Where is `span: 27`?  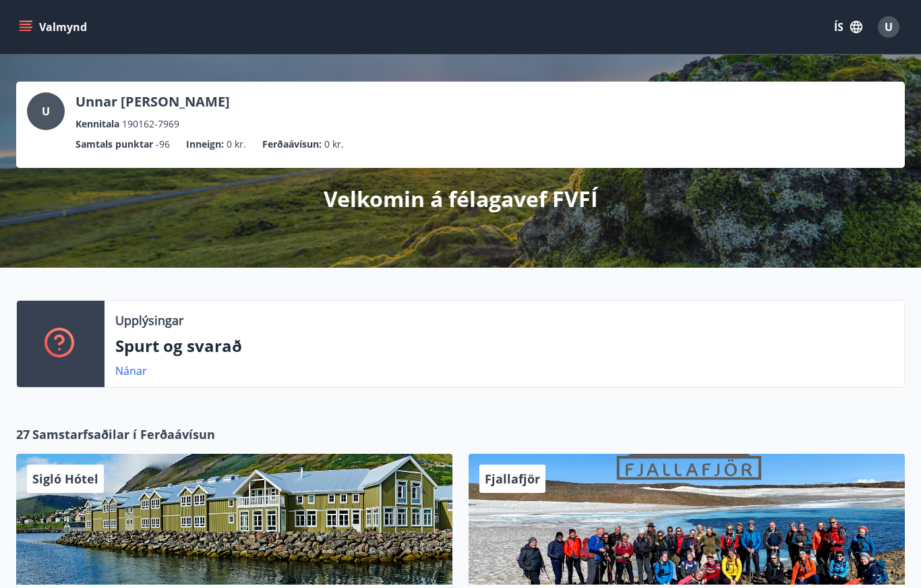
span: 27 is located at coordinates (23, 434).